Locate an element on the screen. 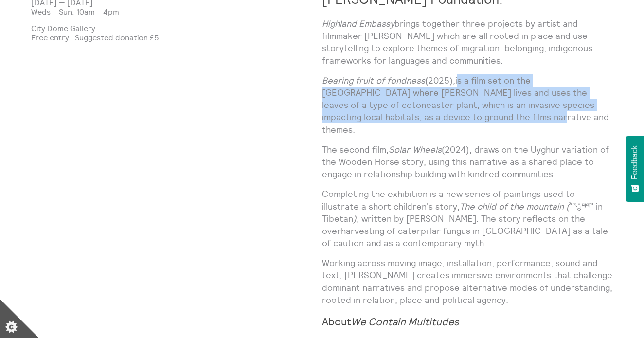  em: Solar Wheels is located at coordinates (415, 150).